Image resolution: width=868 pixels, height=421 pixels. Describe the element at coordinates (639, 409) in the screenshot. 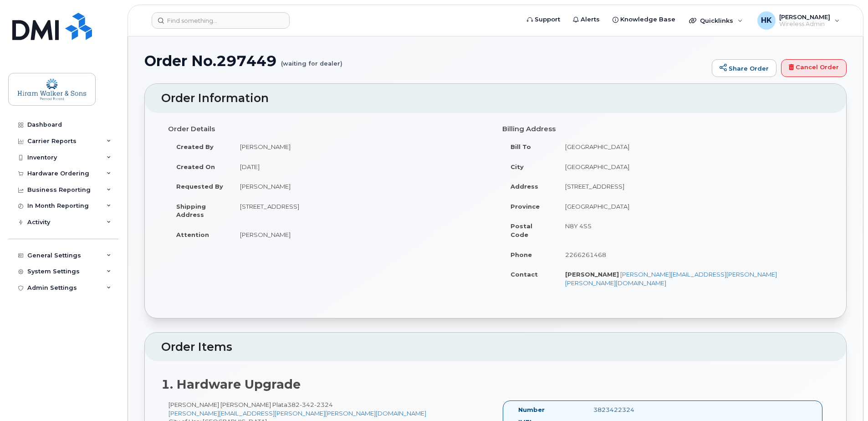

I see `div: 3823422324` at that location.